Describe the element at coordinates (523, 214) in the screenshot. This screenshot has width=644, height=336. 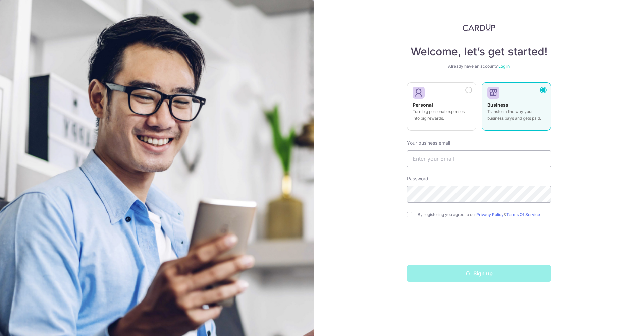
I see `a: Terms Of Service` at that location.